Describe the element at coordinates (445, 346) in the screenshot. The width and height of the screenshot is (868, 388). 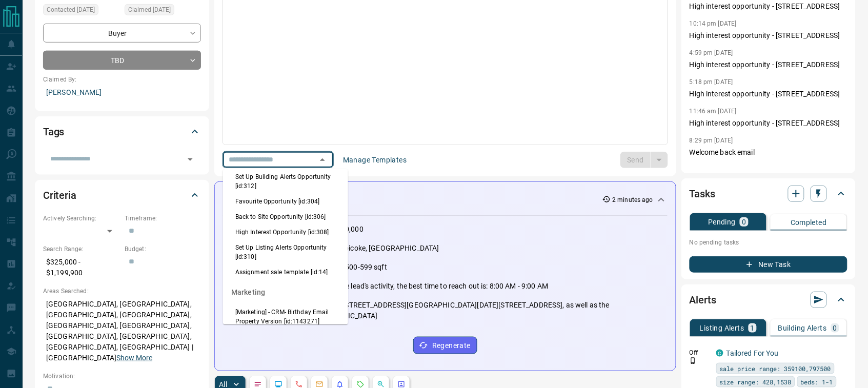
I see `button: Regenerate` at that location.